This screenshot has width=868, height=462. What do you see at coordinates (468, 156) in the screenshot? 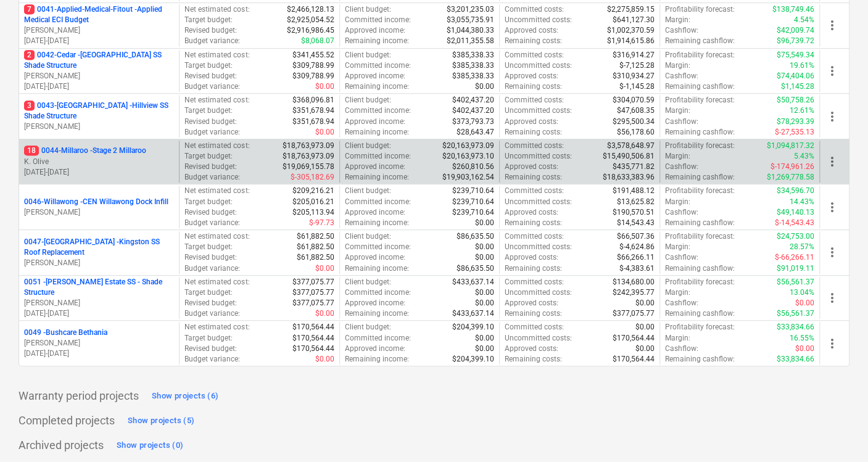
I see `p: $20,163,973.10` at bounding box center [468, 156].